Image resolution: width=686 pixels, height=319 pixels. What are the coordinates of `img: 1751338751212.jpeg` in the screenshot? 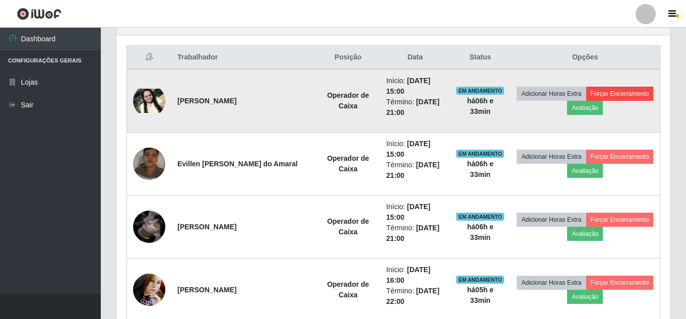 It's located at (149, 164).